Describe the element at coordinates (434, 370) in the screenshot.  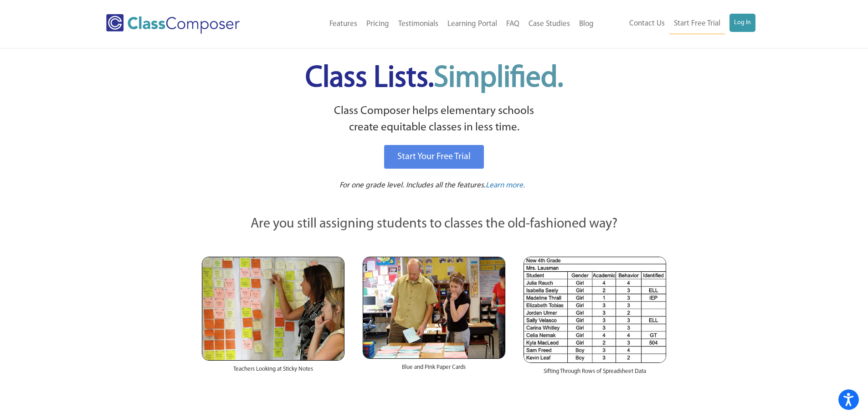
I see `div: Blue and Pink Paper Cards` at that location.